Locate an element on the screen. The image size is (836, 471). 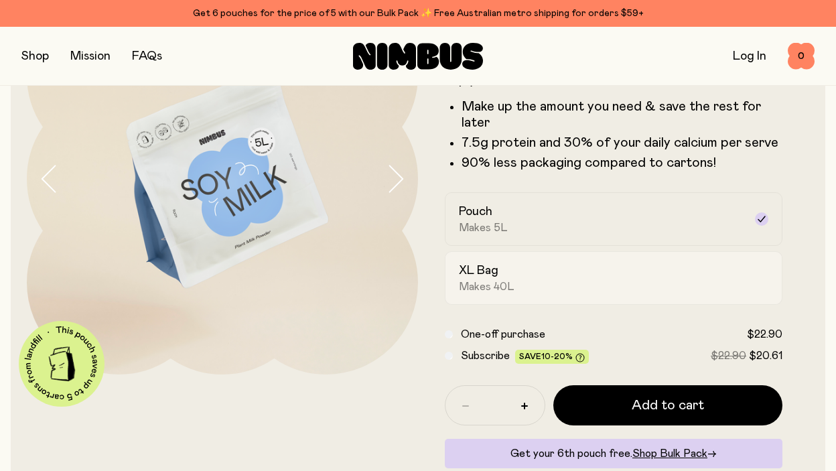
li: 7.5g protein and 30% of your daily calcium per serve is located at coordinates (621, 143).